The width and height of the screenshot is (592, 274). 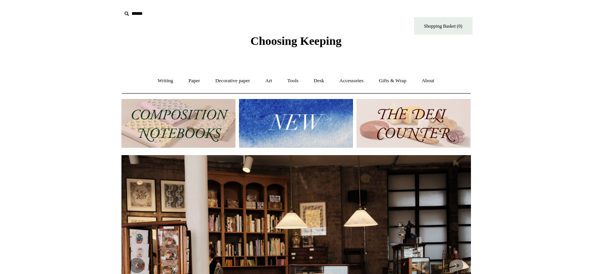 I want to click on a: Gifts & Wrap, so click(x=393, y=81).